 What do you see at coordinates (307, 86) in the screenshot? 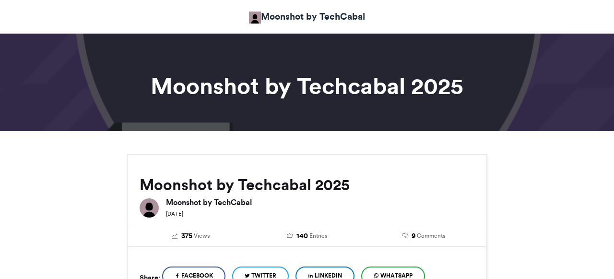
I see `h1: Moonshot by Techcabal 2025` at bounding box center [307, 86].